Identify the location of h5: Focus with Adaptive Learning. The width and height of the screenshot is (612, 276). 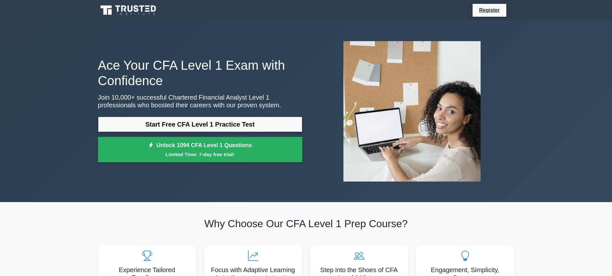
(253, 270).